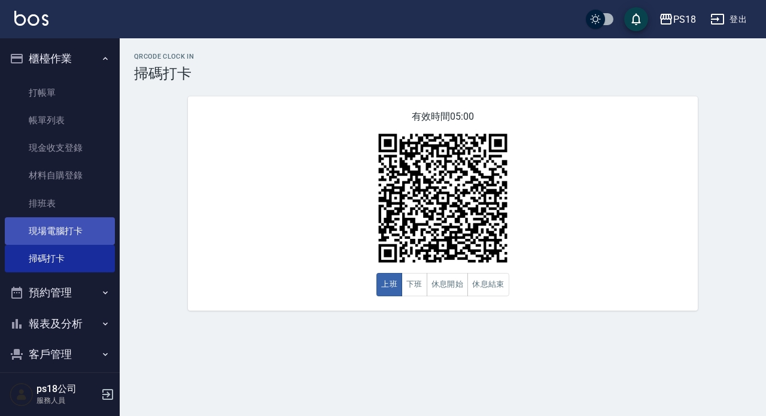 Image resolution: width=766 pixels, height=416 pixels. I want to click on button: 報表及分析, so click(60, 324).